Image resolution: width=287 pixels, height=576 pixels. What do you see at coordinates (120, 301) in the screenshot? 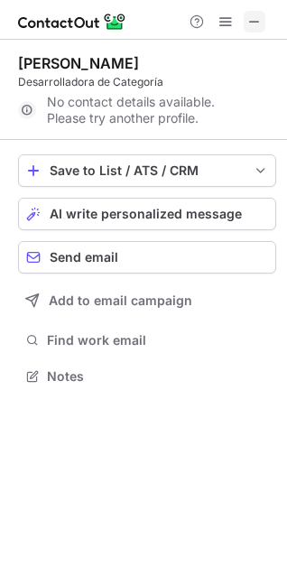
I see `span: Add to email campaign` at bounding box center [120, 301].